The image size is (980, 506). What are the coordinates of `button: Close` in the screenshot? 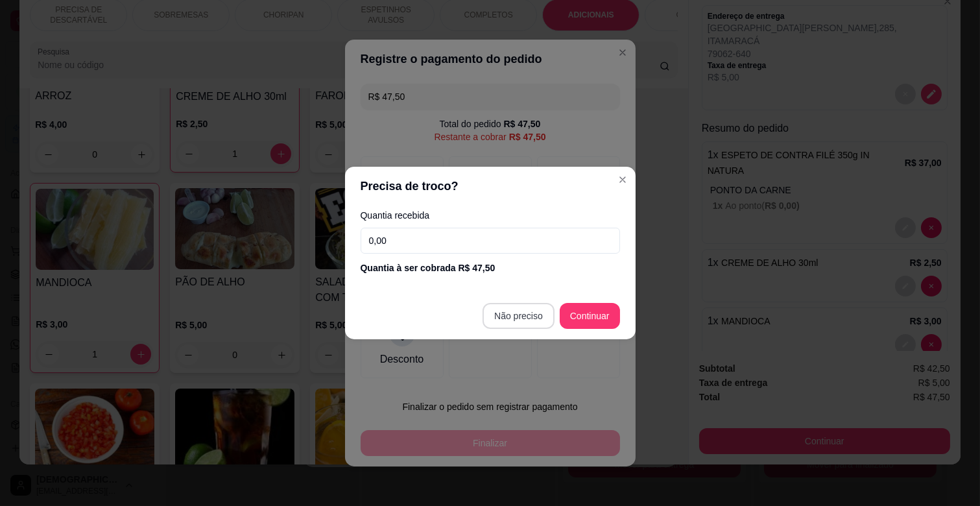 It's located at (623, 180).